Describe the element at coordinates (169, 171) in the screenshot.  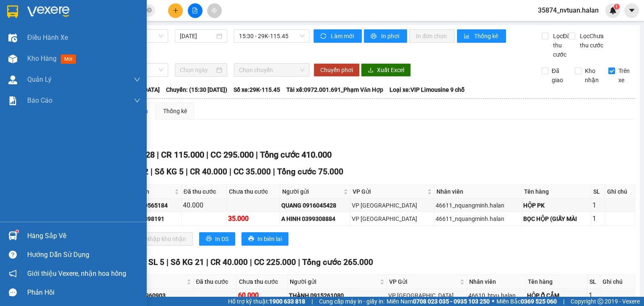
I see `span: Số KG 5` at that location.